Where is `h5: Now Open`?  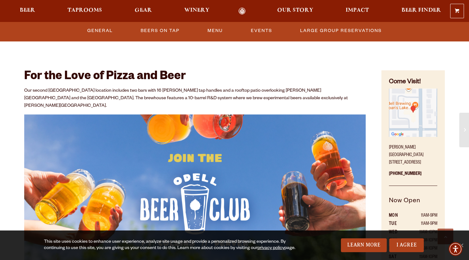
h5: Now Open is located at coordinates (413, 204).